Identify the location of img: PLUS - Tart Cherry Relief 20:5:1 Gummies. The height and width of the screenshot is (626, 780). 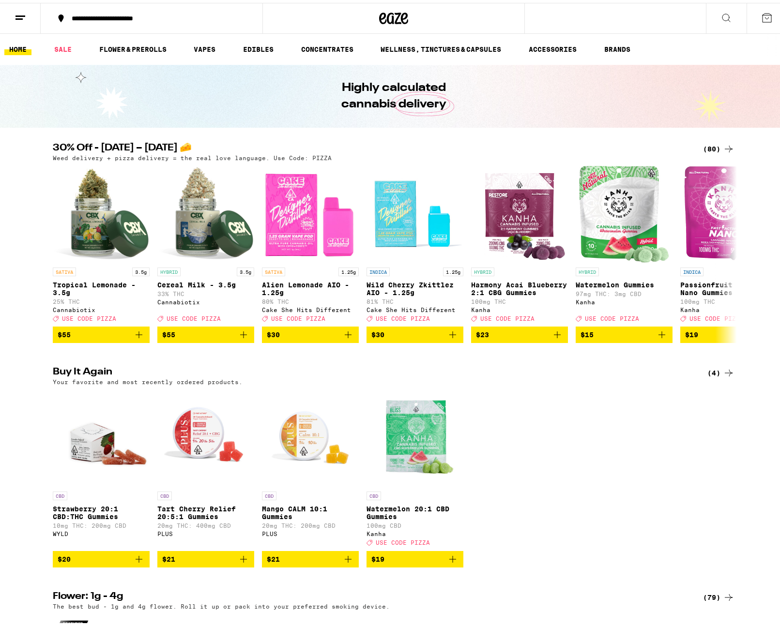
(206, 436).